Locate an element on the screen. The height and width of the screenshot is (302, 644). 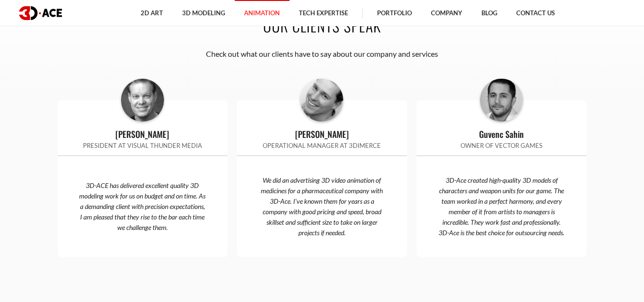
p: Check out what our clients have to say about our company and services is located at coordinates (322, 54).